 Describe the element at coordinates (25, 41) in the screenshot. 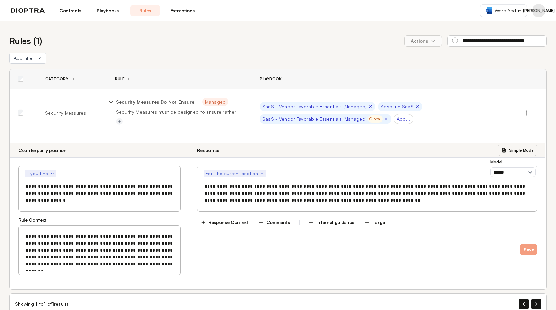

I see `h2: Rules ( 1 )` at that location.